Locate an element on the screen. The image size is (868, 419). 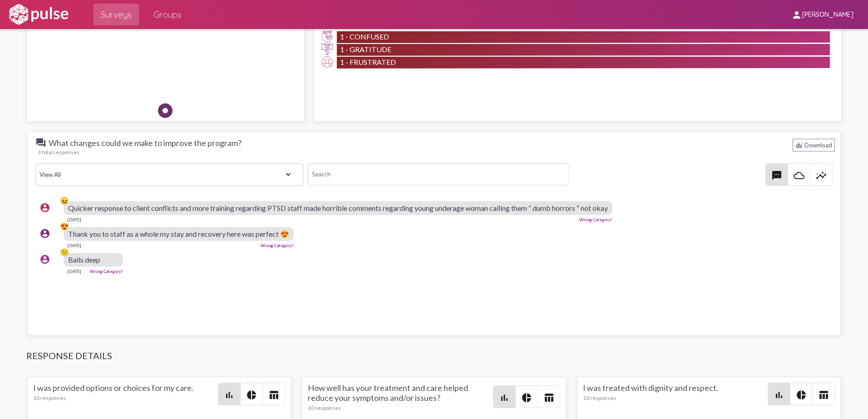
span: What changes could we make to improve the program? is located at coordinates (139, 143).